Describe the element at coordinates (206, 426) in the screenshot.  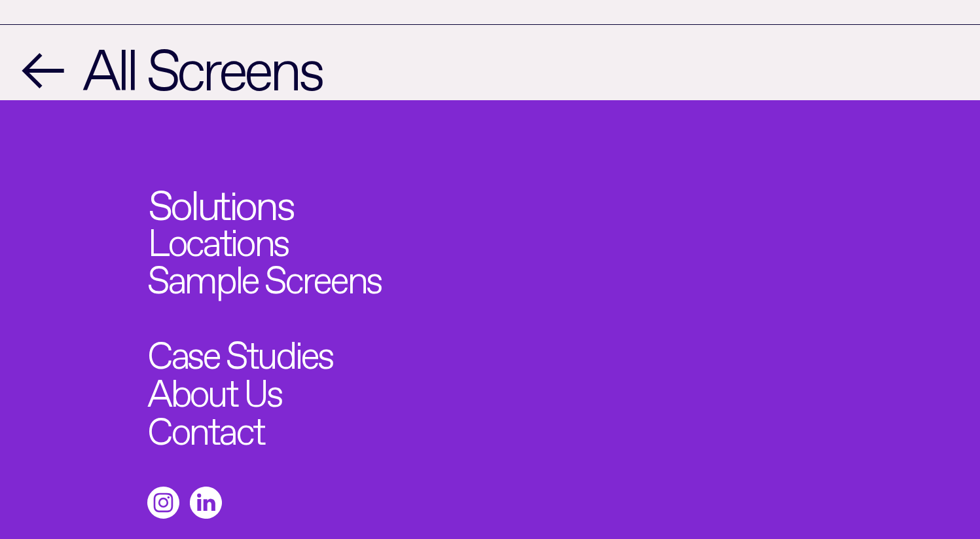
I see `a: Contact` at that location.